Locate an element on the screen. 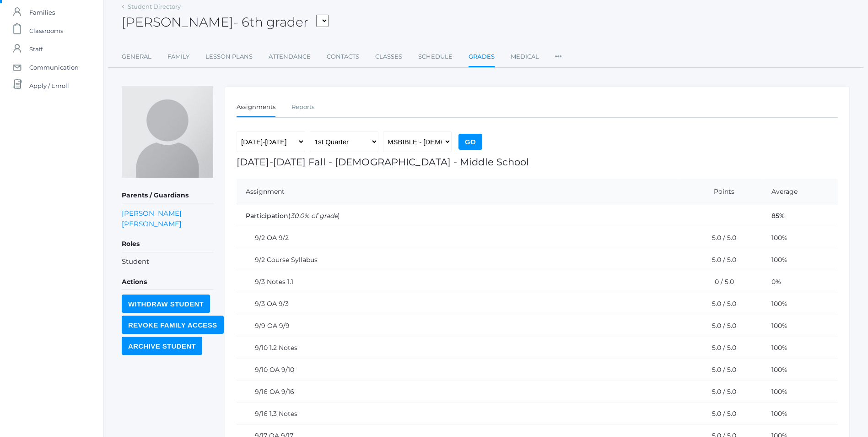 This screenshot has height=437, width=868. a: Classes is located at coordinates (389, 57).